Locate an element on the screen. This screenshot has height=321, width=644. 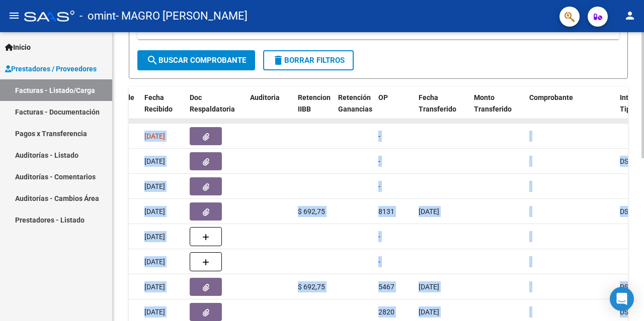
span: Monto Transferido is located at coordinates (493, 103).